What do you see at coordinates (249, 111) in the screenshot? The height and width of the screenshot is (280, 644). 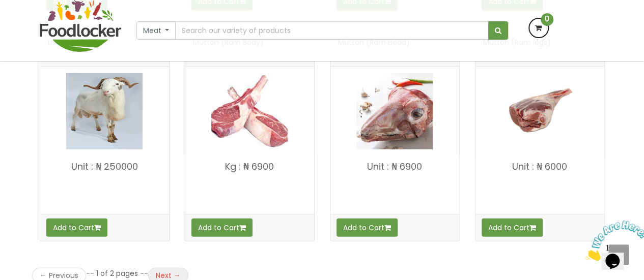 I see `img: Mutton (Ram Body)` at bounding box center [249, 111].